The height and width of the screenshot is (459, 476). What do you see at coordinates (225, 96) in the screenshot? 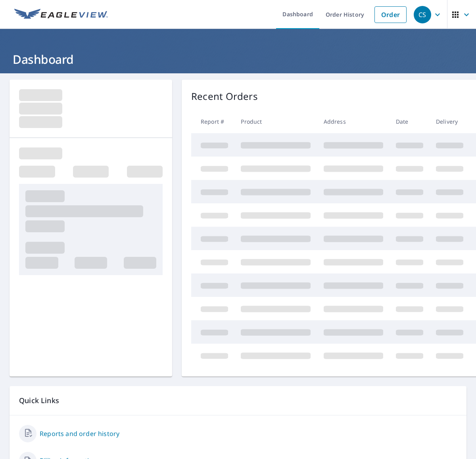
I see `p: Recent Orders` at bounding box center [225, 96].